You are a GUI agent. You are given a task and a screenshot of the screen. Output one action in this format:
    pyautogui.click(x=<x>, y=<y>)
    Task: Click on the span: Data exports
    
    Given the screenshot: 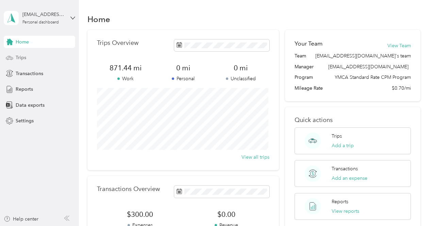 What is the action you would take?
    pyautogui.click(x=30, y=105)
    